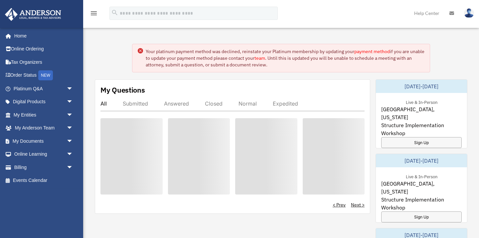  I want to click on a: My Anderson Teamarrow_drop_down, so click(44, 128).